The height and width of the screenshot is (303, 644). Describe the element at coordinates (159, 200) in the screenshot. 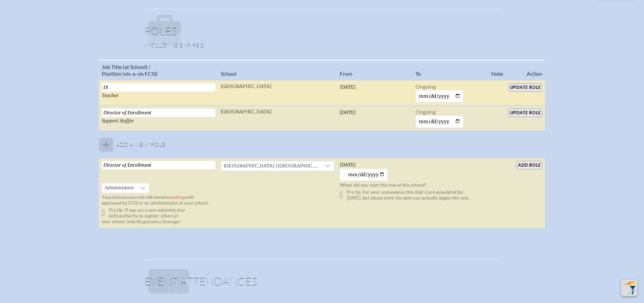

I see `p: Your role will remain until approved by FCIS or an administrator at your school.` at that location.